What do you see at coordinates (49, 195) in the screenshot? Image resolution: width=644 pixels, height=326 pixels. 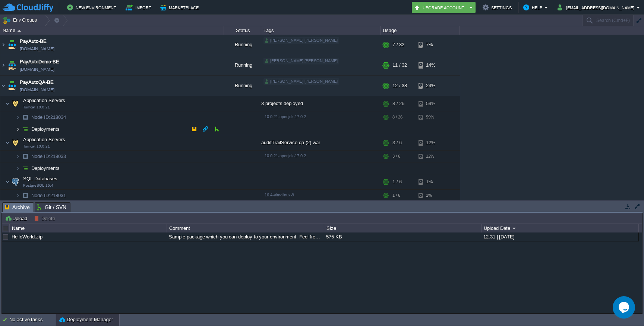 I see `span: 218031` at bounding box center [49, 195].